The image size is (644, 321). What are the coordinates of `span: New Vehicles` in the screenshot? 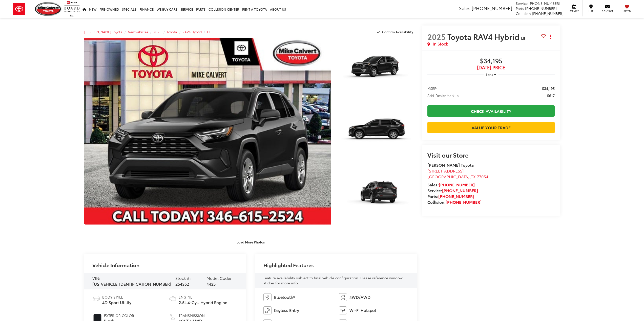 It's located at (138, 32).